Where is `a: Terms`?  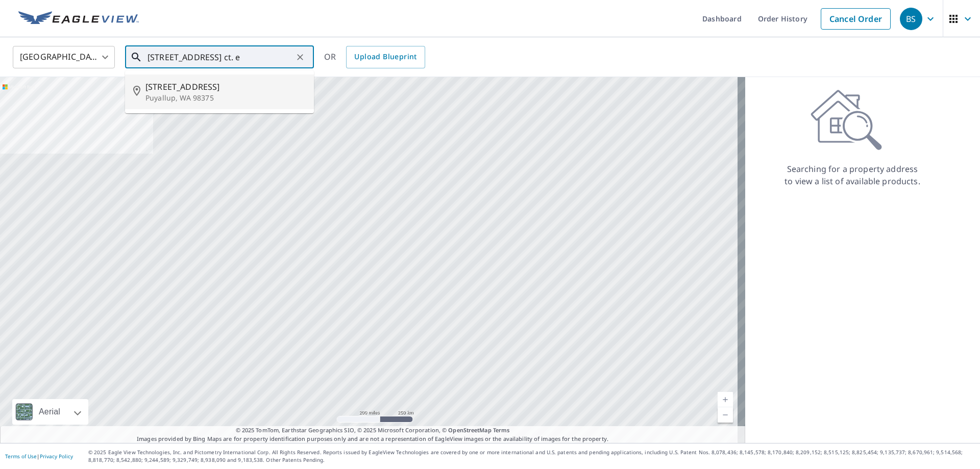
a: Terms is located at coordinates (502, 429).